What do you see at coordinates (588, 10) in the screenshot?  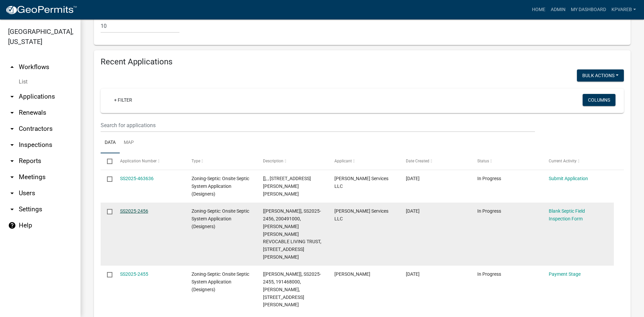 I see `a: My Dashboard` at bounding box center [588, 10].